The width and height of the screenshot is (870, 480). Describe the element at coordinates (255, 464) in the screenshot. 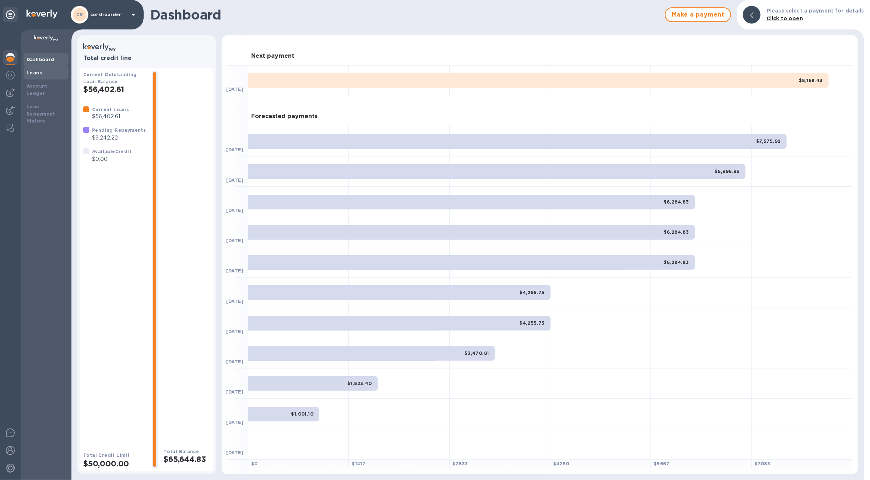

I see `b: $ 0` at that location.